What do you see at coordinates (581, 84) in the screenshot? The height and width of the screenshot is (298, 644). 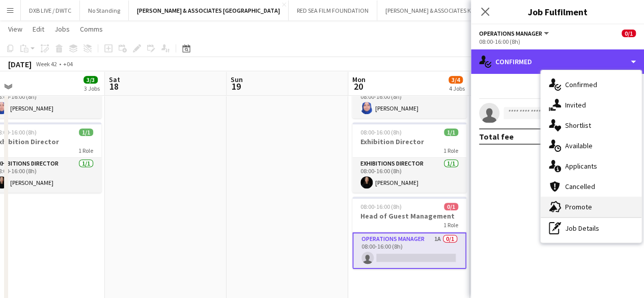 I see `span: Confirmed` at bounding box center [581, 84].